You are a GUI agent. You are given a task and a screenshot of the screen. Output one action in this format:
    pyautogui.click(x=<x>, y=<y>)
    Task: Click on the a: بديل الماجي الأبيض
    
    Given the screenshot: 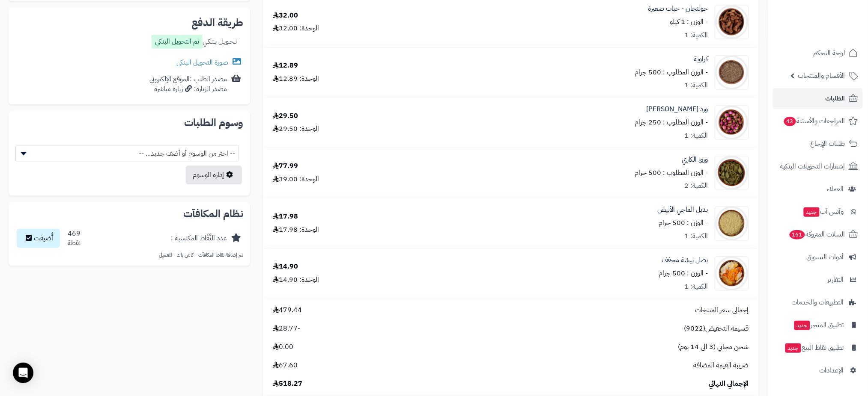 What is the action you would take?
    pyautogui.click(x=683, y=209)
    